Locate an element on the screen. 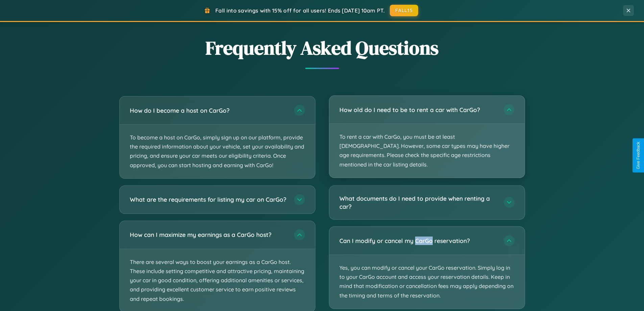 The height and width of the screenshot is (311, 644). h3: What documents do I need to provide when renting a car? is located at coordinates (418, 202).